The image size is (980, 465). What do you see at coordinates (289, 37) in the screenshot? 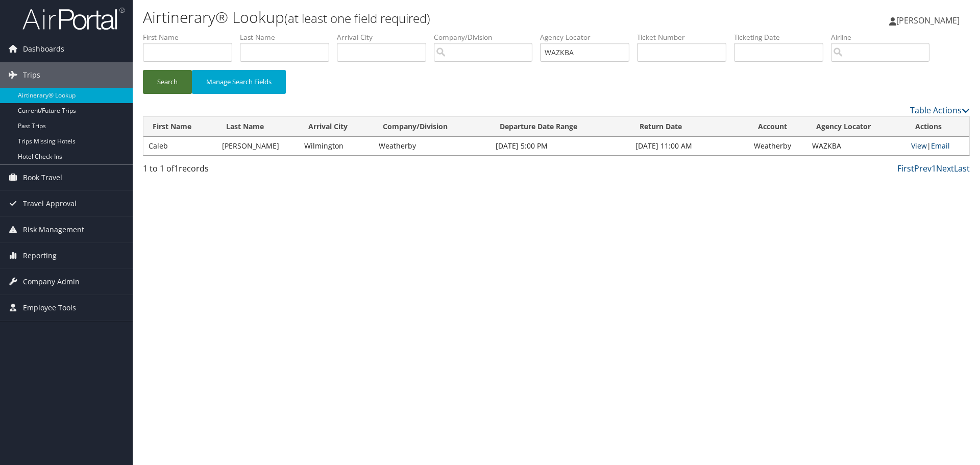
I see `label: Last Name` at bounding box center [289, 37].